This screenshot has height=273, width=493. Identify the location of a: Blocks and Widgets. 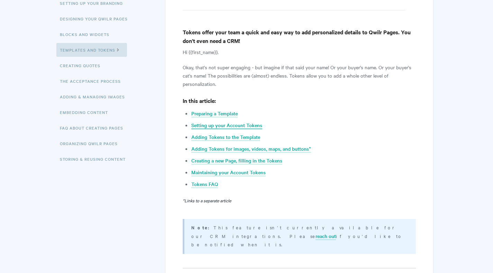
(87, 34).